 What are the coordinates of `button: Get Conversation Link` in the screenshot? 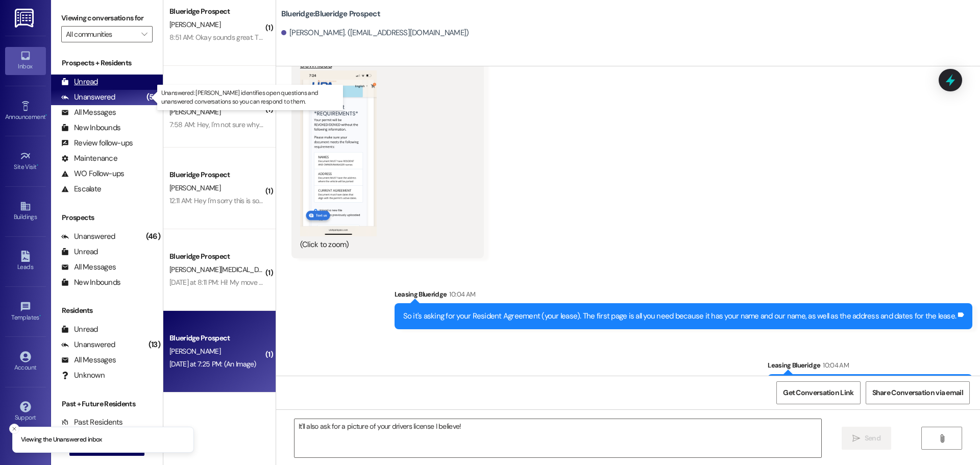 It's located at (818, 393).